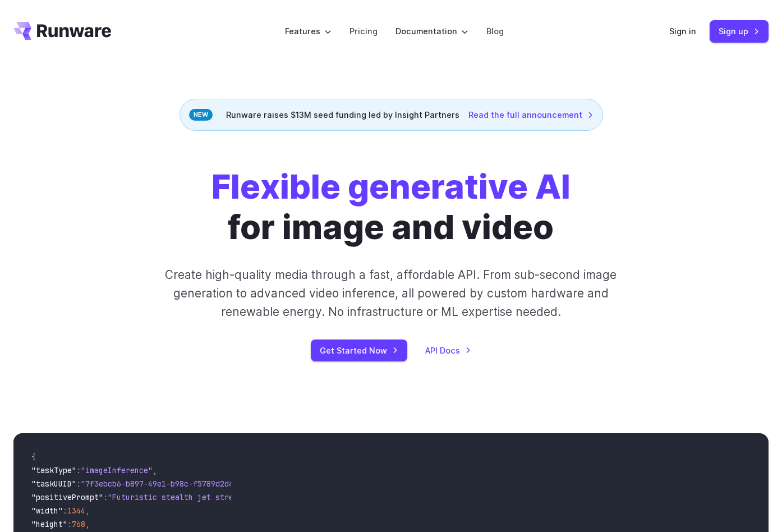  Describe the element at coordinates (739, 31) in the screenshot. I see `a: Sign up` at that location.